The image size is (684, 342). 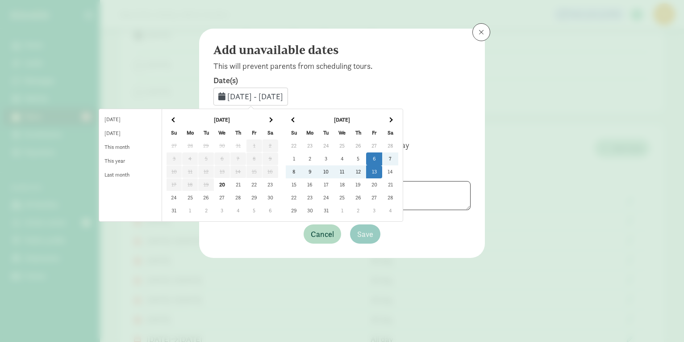 What do you see at coordinates (365, 234) in the screenshot?
I see `span: Save` at bounding box center [365, 234].